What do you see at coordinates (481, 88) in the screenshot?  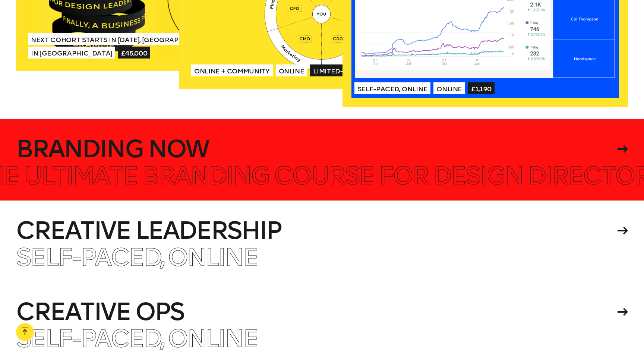 I see `span: £1,190` at bounding box center [481, 88].